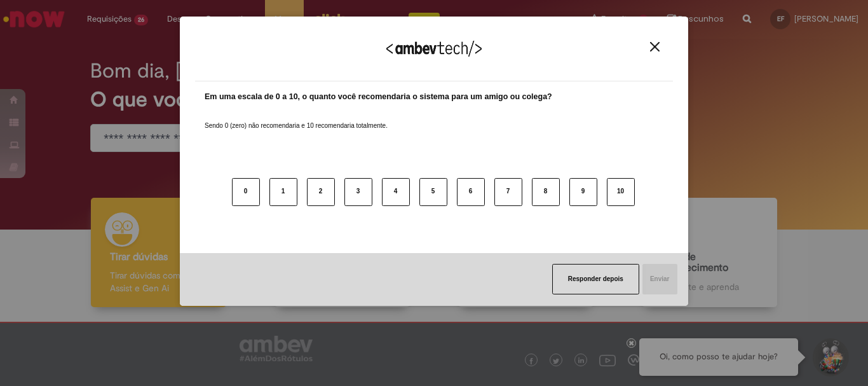 Image resolution: width=868 pixels, height=386 pixels. I want to click on button: 10, so click(621, 192).